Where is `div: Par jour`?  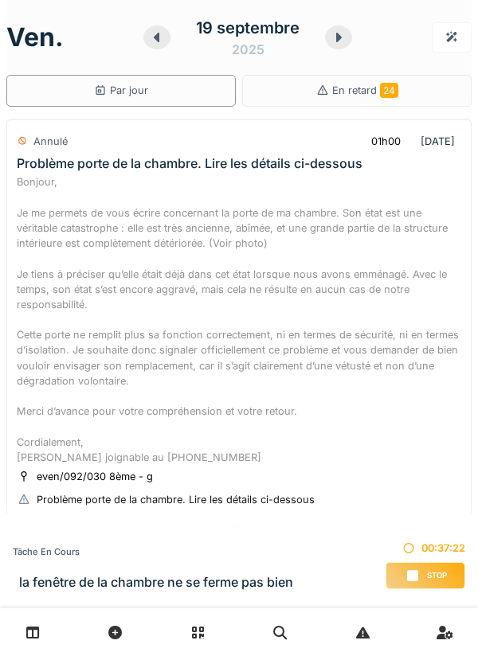 div: Par jour is located at coordinates (121, 90).